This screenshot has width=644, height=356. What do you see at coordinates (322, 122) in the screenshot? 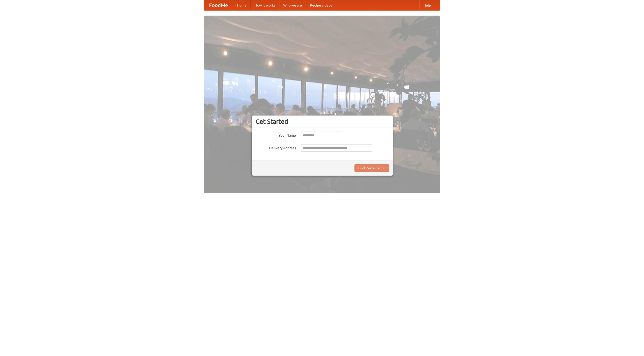
I see `h3: Get Started` at bounding box center [322, 122].